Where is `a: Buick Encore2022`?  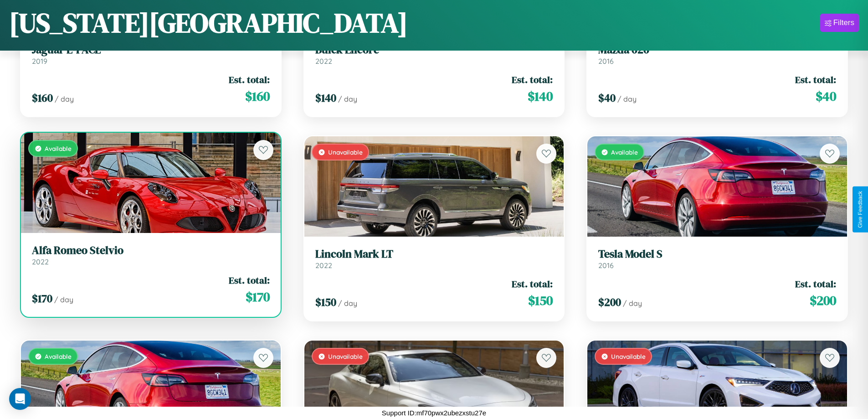 a: Buick Encore2022 is located at coordinates (434, 54).